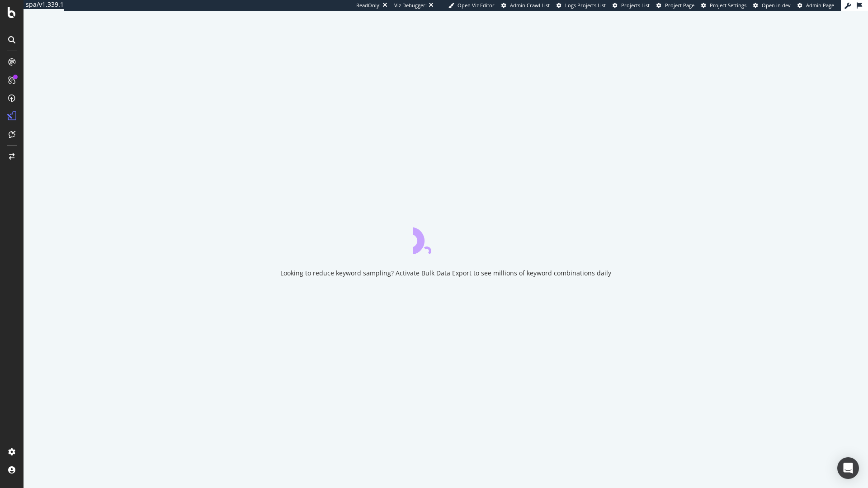  I want to click on div: Looking to reduce keyword sampling? Activate Bulk Data Export to see millions of keyword combinat..., so click(445, 273).